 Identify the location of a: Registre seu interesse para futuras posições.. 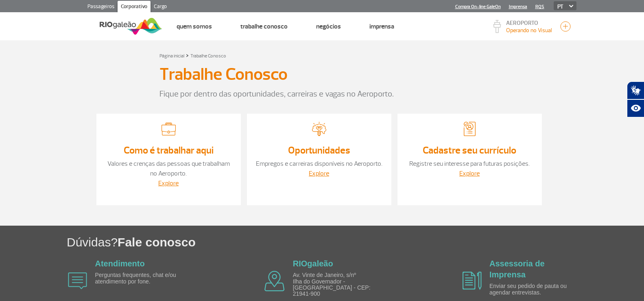
(470, 164).